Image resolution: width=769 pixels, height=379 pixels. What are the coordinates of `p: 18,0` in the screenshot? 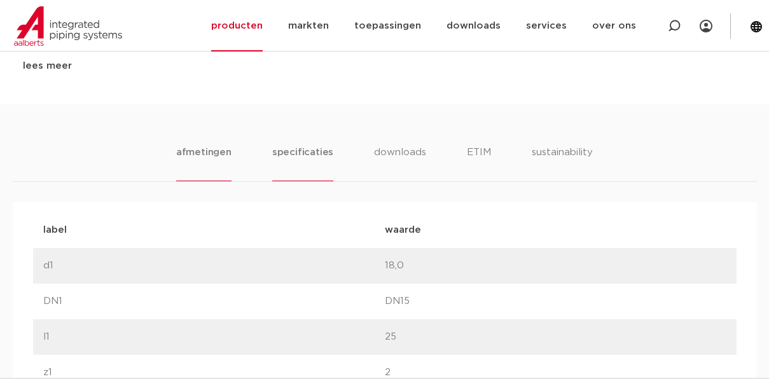 It's located at (555, 266).